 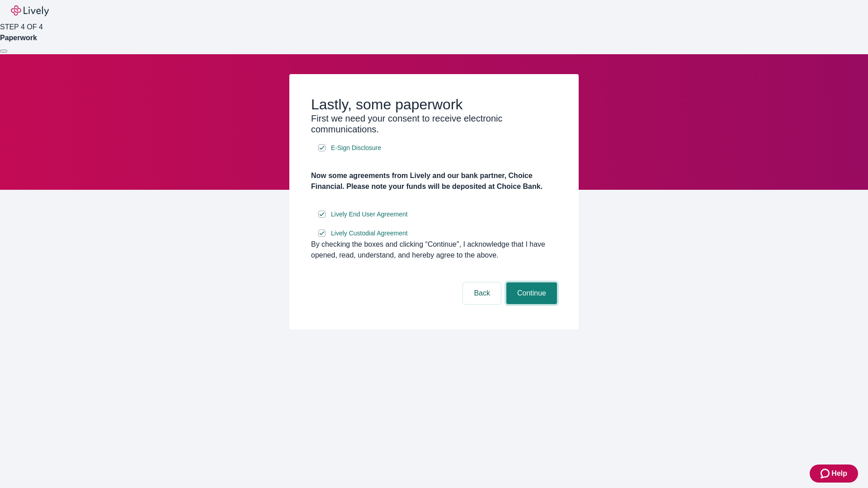 I want to click on button: Zendesk support iconHelp, so click(x=834, y=473).